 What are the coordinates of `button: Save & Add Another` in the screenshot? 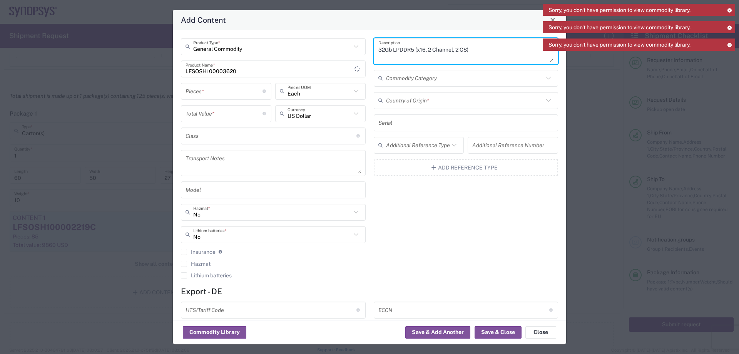 It's located at (438, 332).